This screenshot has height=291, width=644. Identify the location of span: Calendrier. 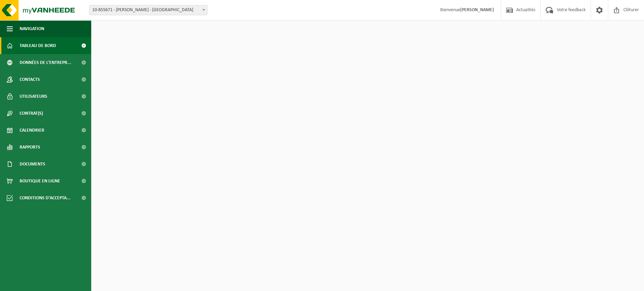
(32, 130).